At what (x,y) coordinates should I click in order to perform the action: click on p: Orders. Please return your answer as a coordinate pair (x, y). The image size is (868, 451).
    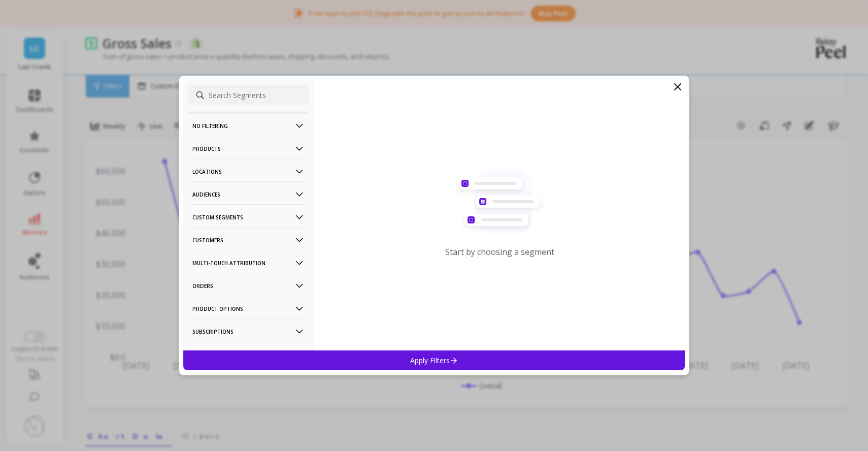
    Looking at the image, I should click on (249, 286).